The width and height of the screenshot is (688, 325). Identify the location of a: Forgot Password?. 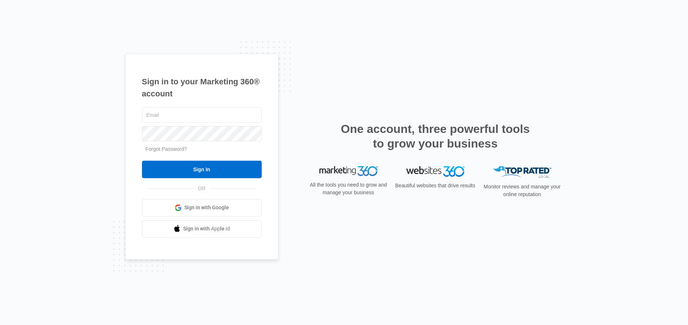
(166, 149).